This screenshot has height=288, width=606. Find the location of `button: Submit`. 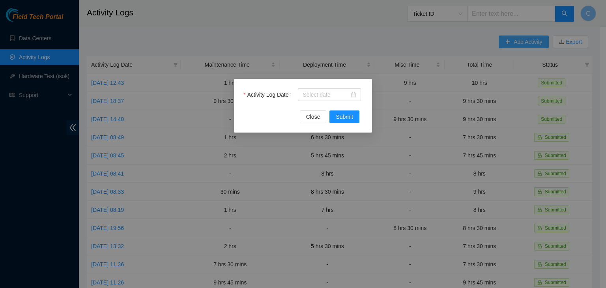

button: Submit is located at coordinates (345, 117).